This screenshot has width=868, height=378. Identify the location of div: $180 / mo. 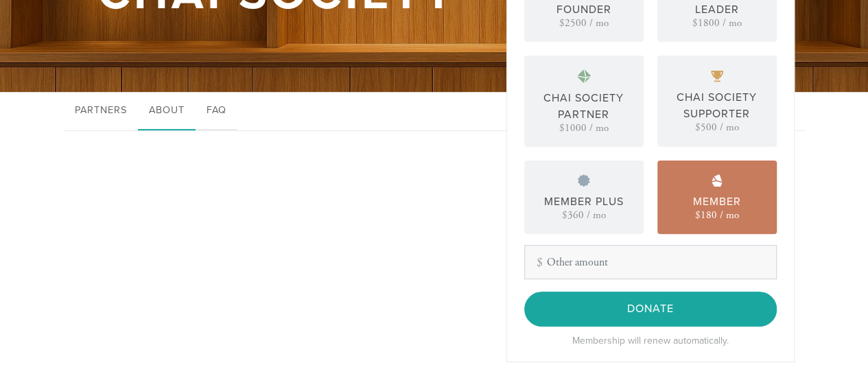
(717, 215).